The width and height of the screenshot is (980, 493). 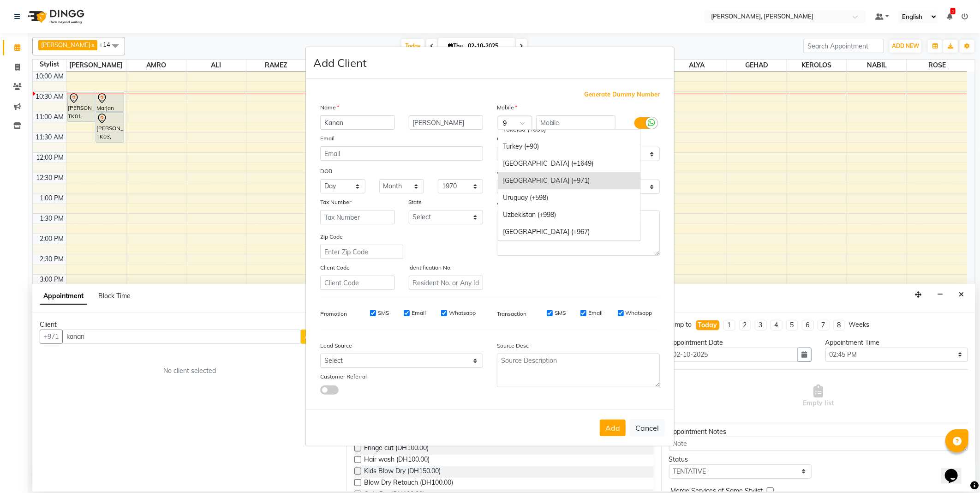 What do you see at coordinates (570, 129) in the screenshot?
I see `div: Tokelau (+690)` at bounding box center [570, 129].